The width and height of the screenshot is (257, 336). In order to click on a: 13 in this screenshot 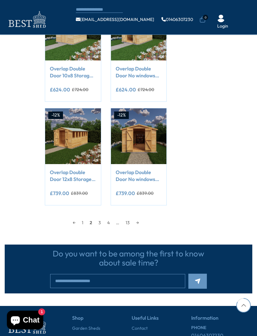, I will do `click(128, 223)`.